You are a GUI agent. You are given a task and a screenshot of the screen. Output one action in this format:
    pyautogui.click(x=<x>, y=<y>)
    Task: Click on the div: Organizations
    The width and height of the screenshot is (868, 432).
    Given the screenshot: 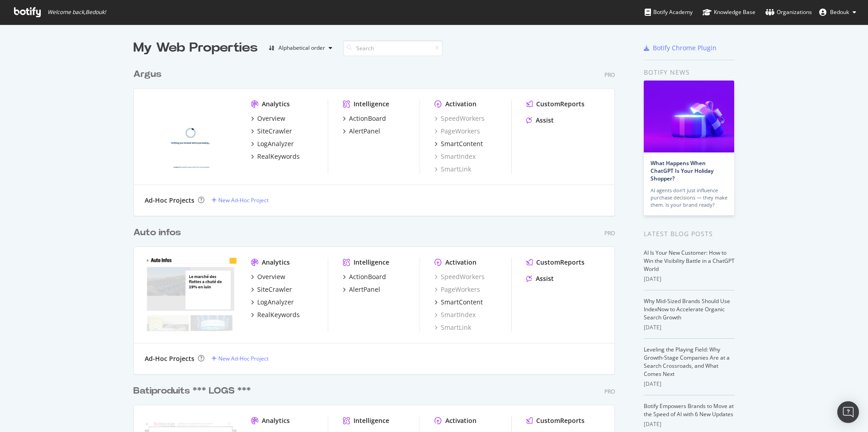 What is the action you would take?
    pyautogui.click(x=788, y=12)
    